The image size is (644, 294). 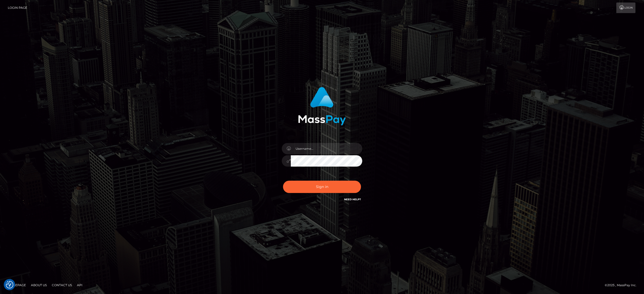 What do you see at coordinates (39, 285) in the screenshot?
I see `a: About Us` at bounding box center [39, 285].